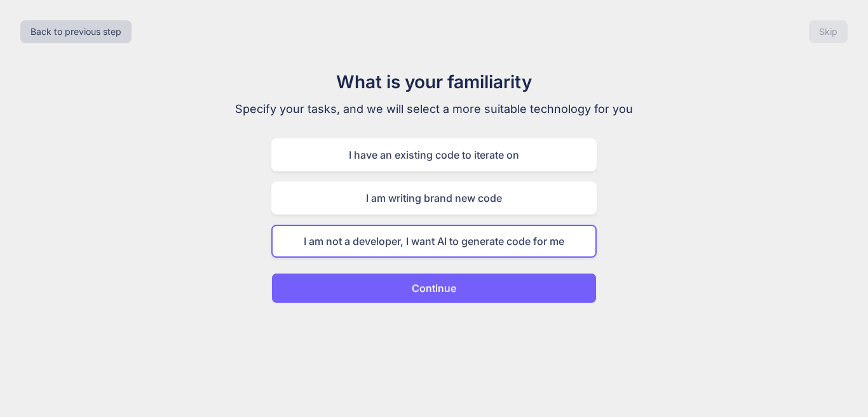 This screenshot has height=417, width=868. I want to click on div: I am not a developer, I want AI to generate code for me, so click(434, 241).